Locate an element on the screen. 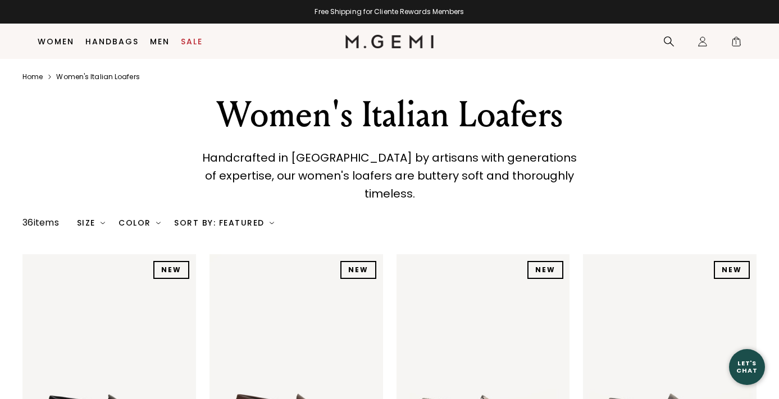 Image resolution: width=779 pixels, height=399 pixels. a: Sale is located at coordinates (191, 42).